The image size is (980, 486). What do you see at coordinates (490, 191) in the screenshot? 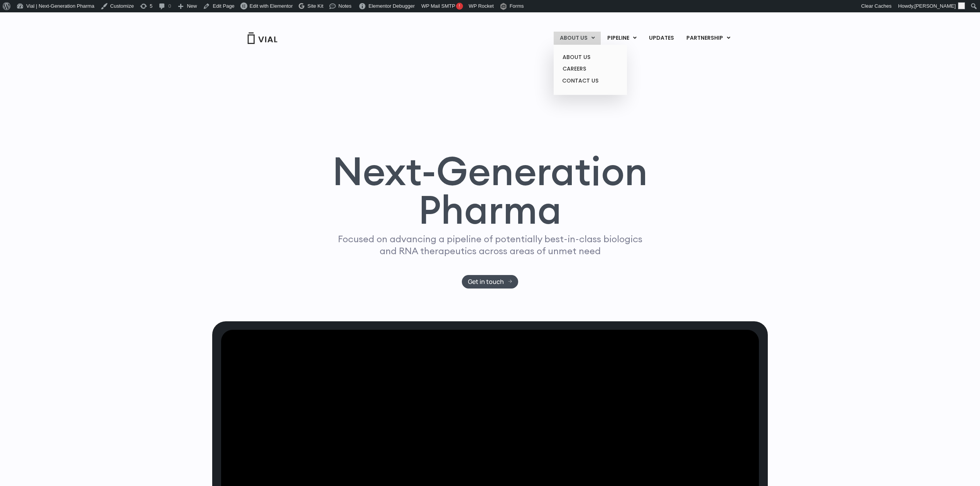
I see `h1: Next-Generation Pharma` at bounding box center [490, 191].